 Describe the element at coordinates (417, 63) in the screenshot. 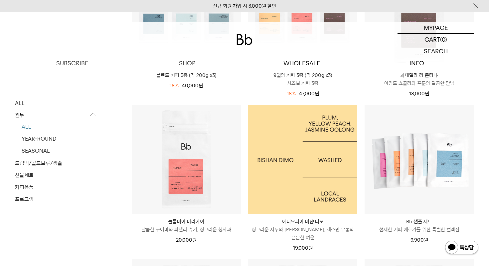

I see `p: INFO` at that location.